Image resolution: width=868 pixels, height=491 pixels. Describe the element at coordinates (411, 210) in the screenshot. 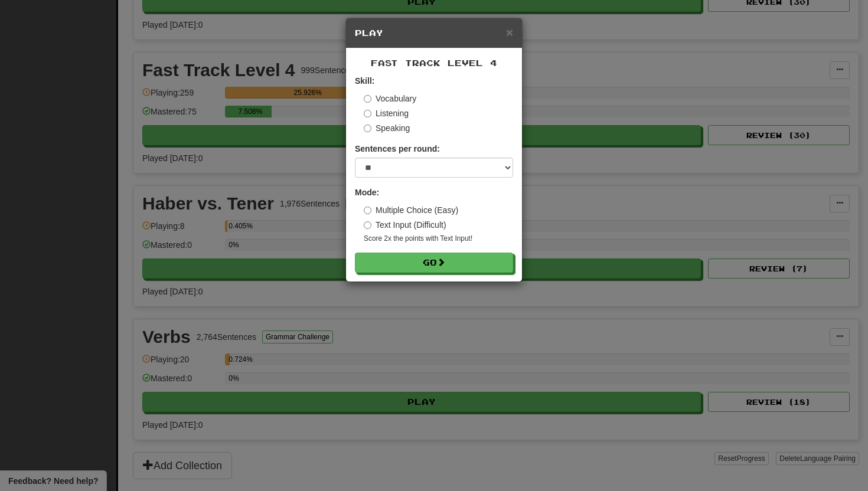

I see `label: Multiple Choice (Easy)` at that location.